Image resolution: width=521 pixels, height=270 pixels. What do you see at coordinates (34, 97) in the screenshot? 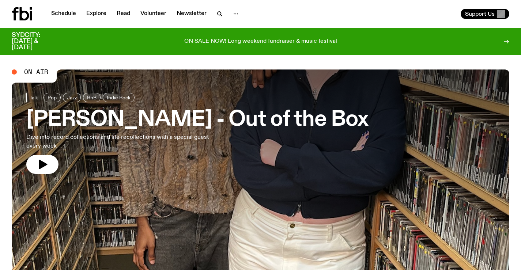
I see `span: Talk` at bounding box center [34, 97].